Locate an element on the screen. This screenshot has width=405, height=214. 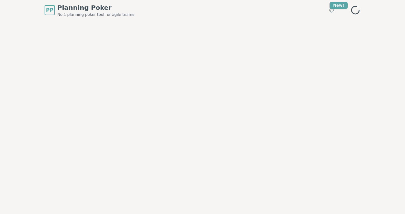
div: New! is located at coordinates (338, 5).